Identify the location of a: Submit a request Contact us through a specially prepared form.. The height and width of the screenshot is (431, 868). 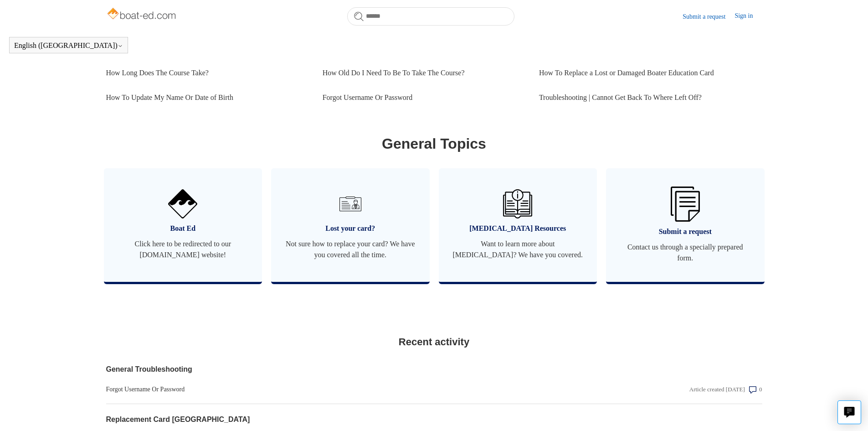
(685, 225).